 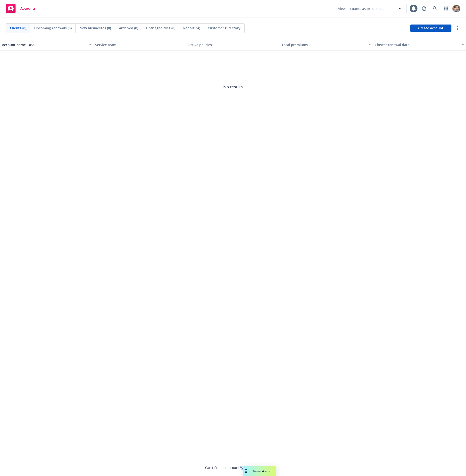 What do you see at coordinates (140, 45) in the screenshot?
I see `button: Service team` at bounding box center [140, 45].